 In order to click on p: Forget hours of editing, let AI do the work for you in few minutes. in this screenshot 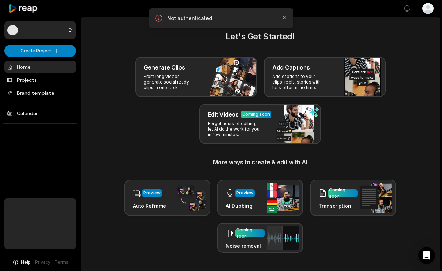, I will do `click(235, 129)`.